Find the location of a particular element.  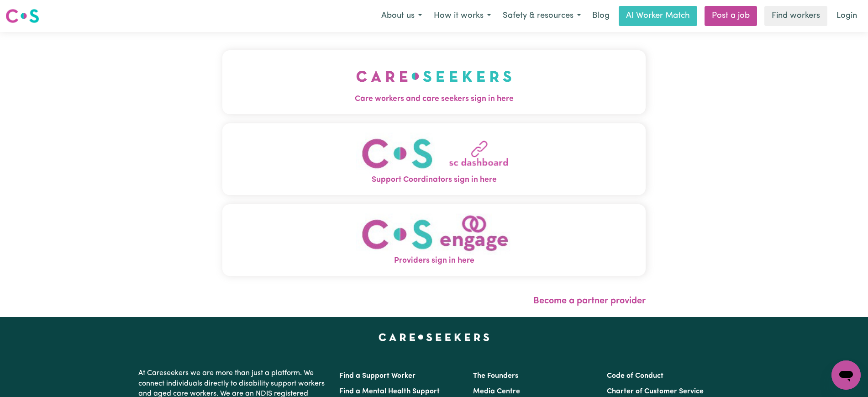

a: Find a Support Worker is located at coordinates (377, 376).